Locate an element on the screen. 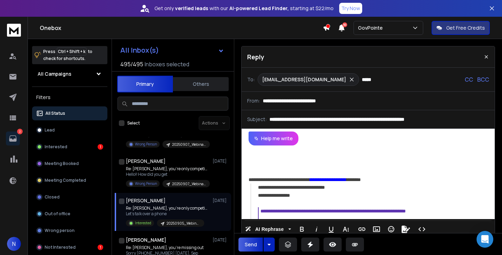 Image resolution: width=502 pixels, height=255 pixels. button: Primary is located at coordinates (145, 84).